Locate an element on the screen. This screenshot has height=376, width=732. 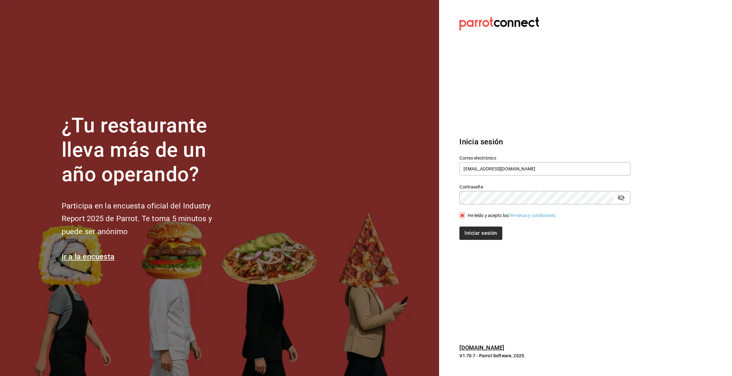
a: Ir a la encuesta is located at coordinates (88, 257).